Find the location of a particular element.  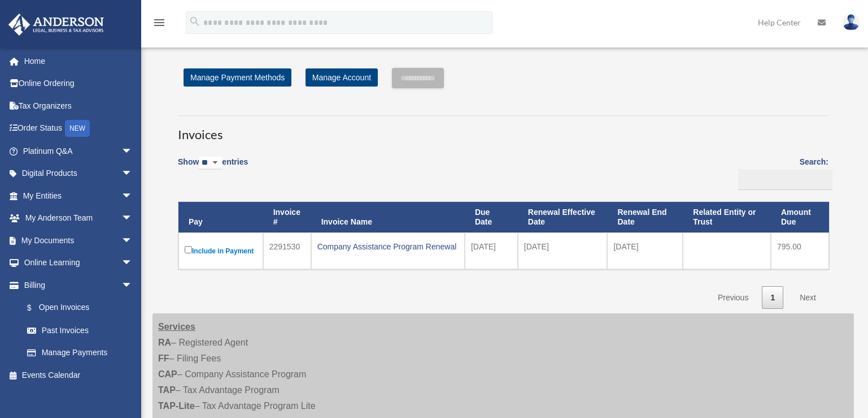

a: Tax Organizers is located at coordinates (79, 106).